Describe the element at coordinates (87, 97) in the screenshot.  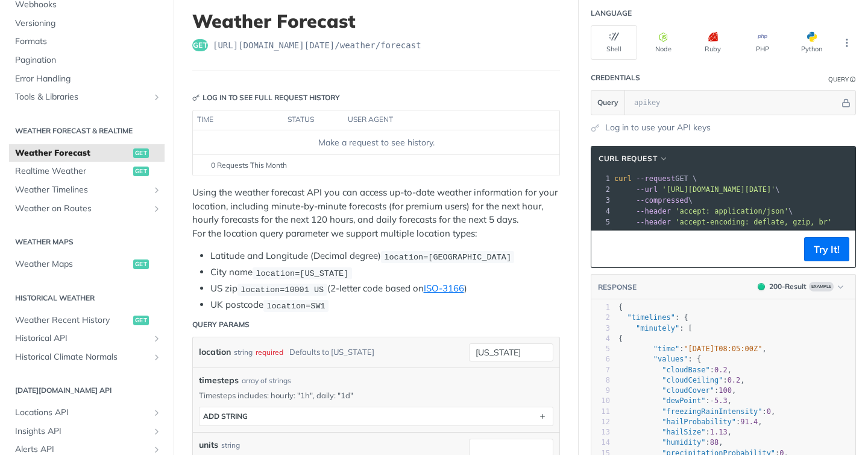
I see `a: Tools & LibrariesShow subpages for Tools & Libraries` at that location.